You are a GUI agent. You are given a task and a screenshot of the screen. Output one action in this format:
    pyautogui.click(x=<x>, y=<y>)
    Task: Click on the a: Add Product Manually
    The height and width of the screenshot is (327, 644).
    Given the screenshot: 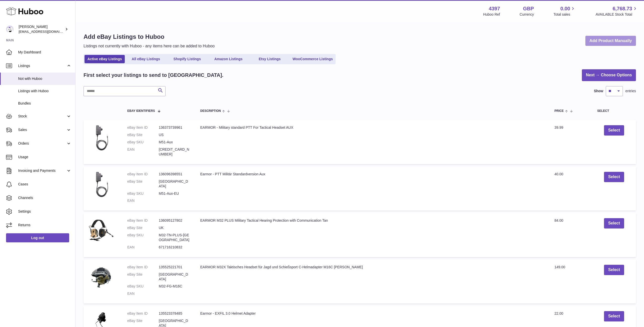 What is the action you would take?
    pyautogui.click(x=610, y=41)
    